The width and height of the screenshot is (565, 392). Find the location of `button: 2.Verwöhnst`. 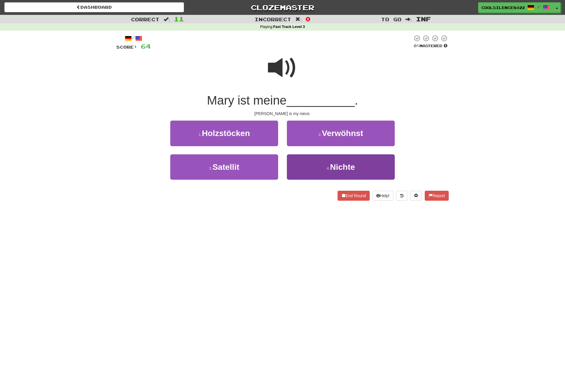

button: 2.Verwöhnst is located at coordinates (341, 133).